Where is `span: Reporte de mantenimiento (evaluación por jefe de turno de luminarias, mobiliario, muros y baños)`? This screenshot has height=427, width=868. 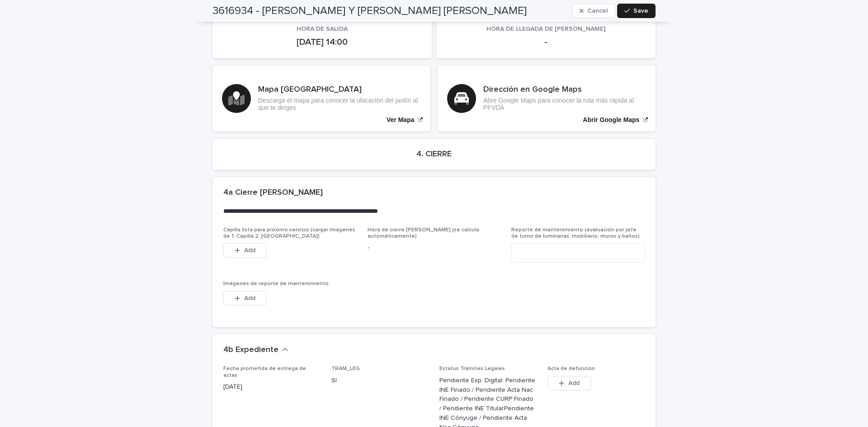
span: Reporte de mantenimiento (evaluación por jefe de turno de luminarias, mobiliario, muros y baños) is located at coordinates (576, 233).